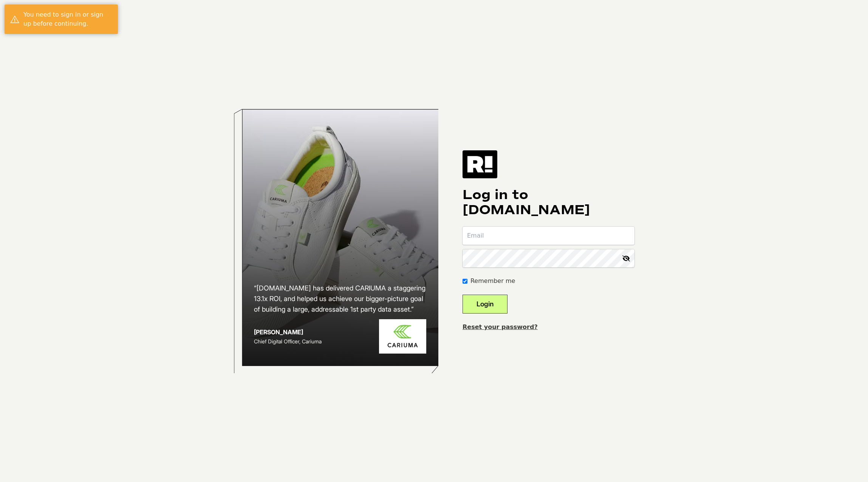  I want to click on label: Remember me, so click(493, 281).